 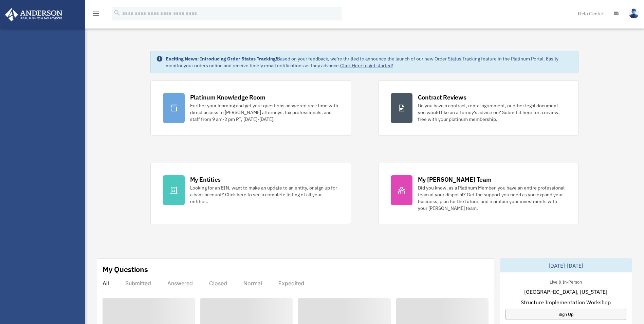 What do you see at coordinates (117, 13) in the screenshot?
I see `i: search` at bounding box center [117, 13].